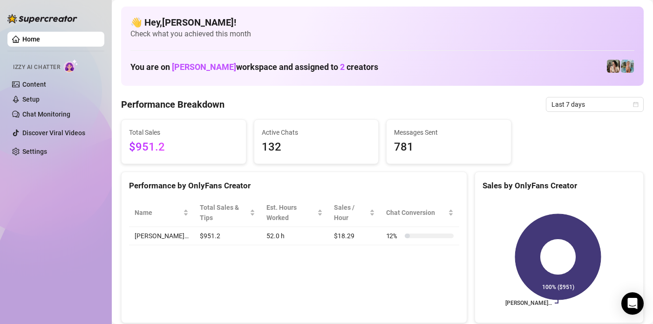  I want to click on span: 781, so click(449, 147).